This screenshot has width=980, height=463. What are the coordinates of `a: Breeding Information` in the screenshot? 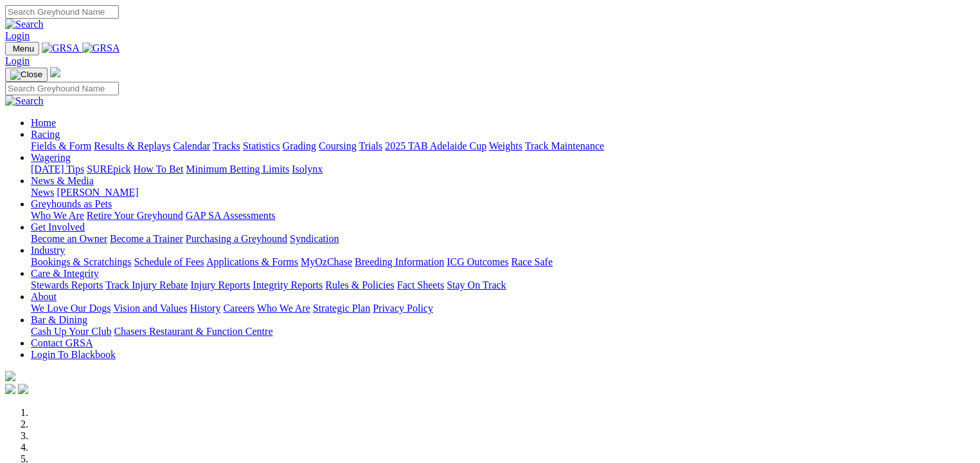 It's located at (399, 261).